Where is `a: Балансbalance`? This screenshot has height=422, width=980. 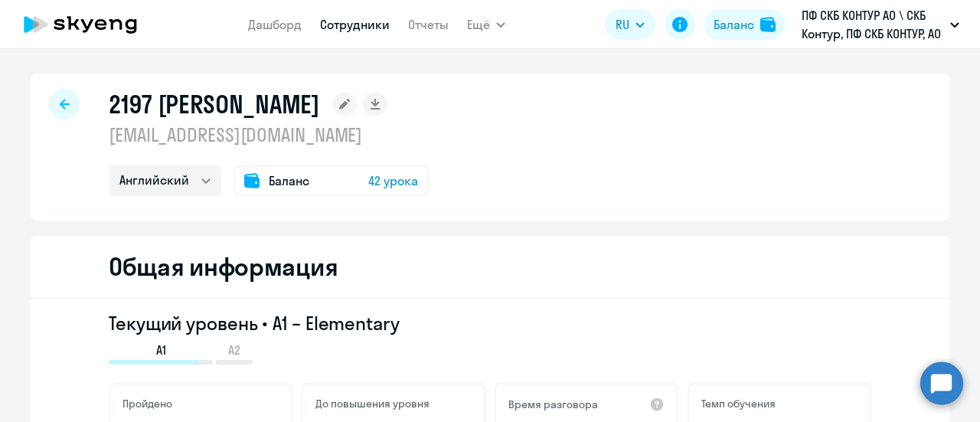
a: Балансbalance is located at coordinates (744, 25).